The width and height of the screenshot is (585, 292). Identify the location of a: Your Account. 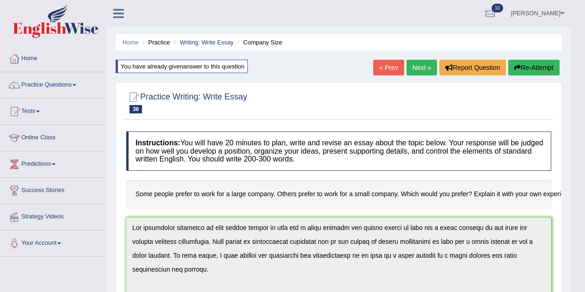
(53, 242).